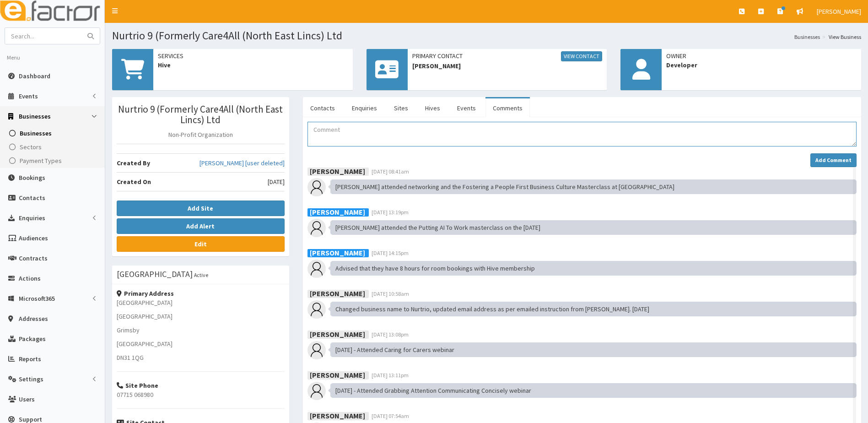  Describe the element at coordinates (29, 96) in the screenshot. I see `span: Events` at that location.